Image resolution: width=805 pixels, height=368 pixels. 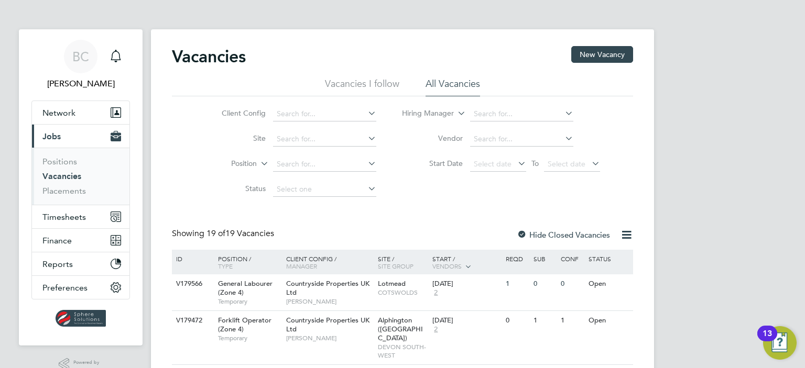 What do you see at coordinates (81, 176) in the screenshot?
I see `div: Jobs` at bounding box center [81, 176].